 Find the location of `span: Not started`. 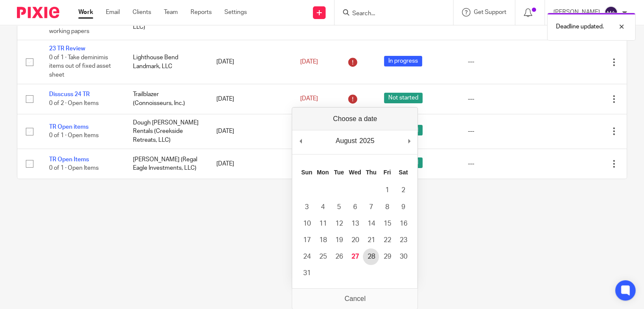

span: Not started is located at coordinates (403, 98).